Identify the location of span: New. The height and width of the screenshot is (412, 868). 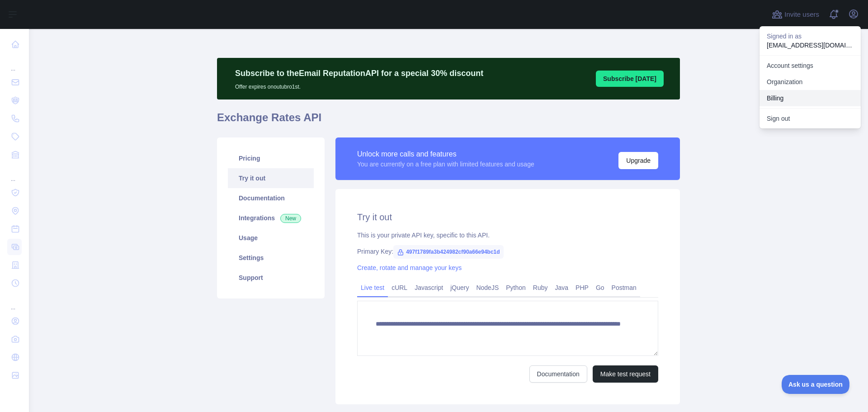
(290, 218).